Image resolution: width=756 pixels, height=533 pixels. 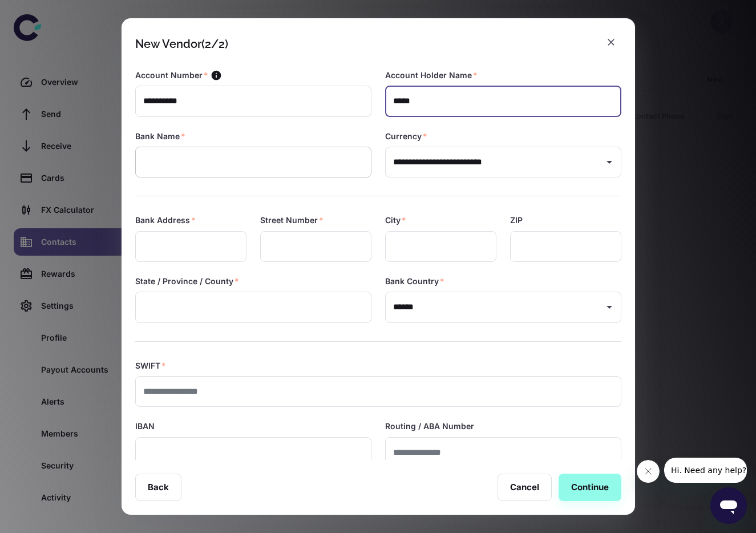 What do you see at coordinates (590, 488) in the screenshot?
I see `button: Continue` at bounding box center [590, 488].